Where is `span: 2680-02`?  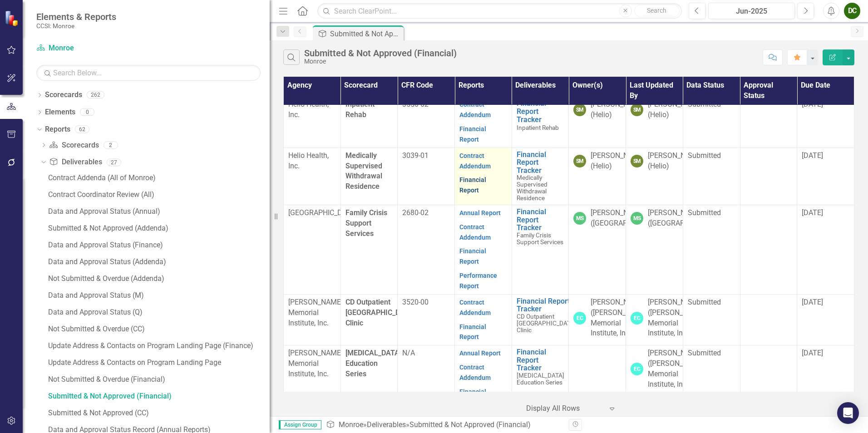
span: 2680-02 is located at coordinates (415, 213).